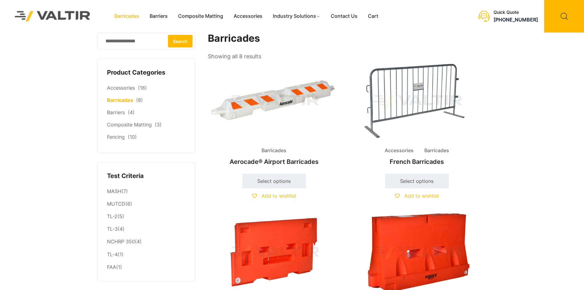 The height and width of the screenshot is (290, 584). What do you see at coordinates (297, 16) in the screenshot?
I see `a: Industry Solutions` at bounding box center [297, 16].